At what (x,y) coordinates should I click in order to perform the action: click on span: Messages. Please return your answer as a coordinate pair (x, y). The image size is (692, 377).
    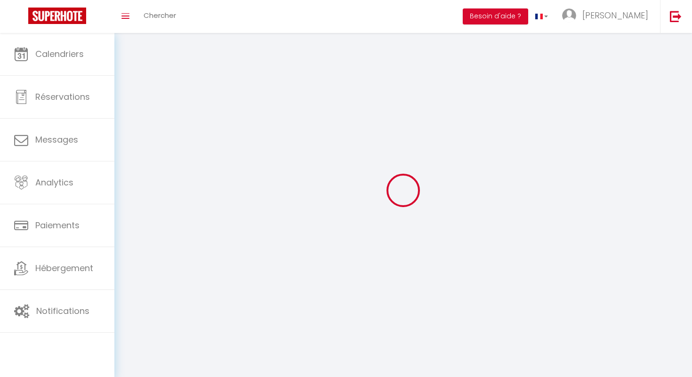
    Looking at the image, I should click on (57, 139).